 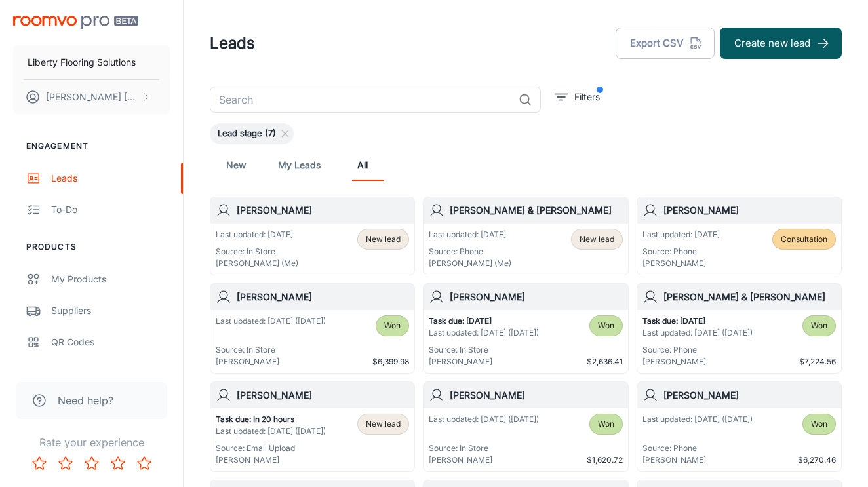 What do you see at coordinates (85, 400) in the screenshot?
I see `span: Need help?` at bounding box center [85, 400].